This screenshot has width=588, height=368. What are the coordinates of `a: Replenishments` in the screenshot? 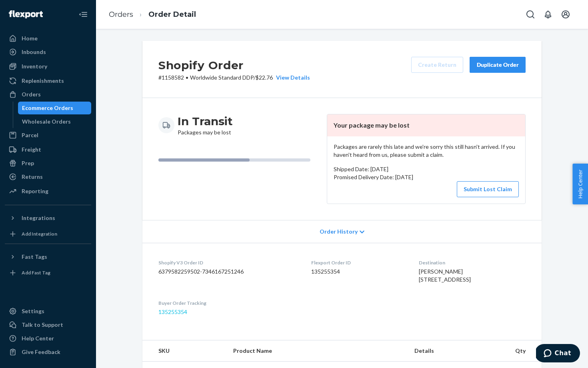 It's located at (48, 81).